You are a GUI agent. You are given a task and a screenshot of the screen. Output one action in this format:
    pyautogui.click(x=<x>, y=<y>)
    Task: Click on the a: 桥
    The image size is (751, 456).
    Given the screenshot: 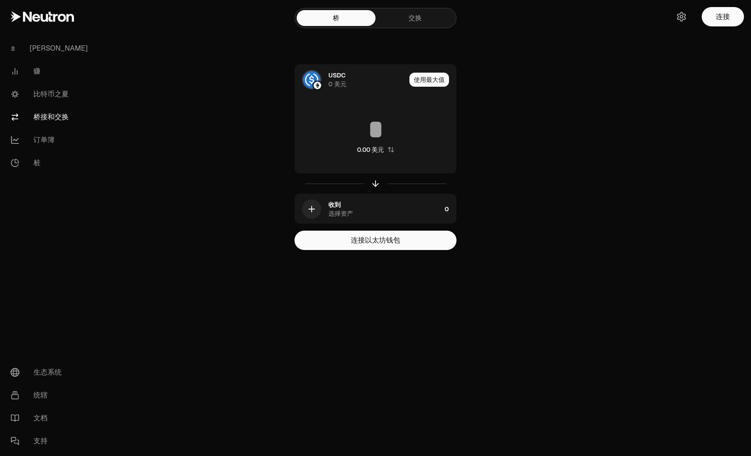 What is the action you would take?
    pyautogui.click(x=336, y=18)
    